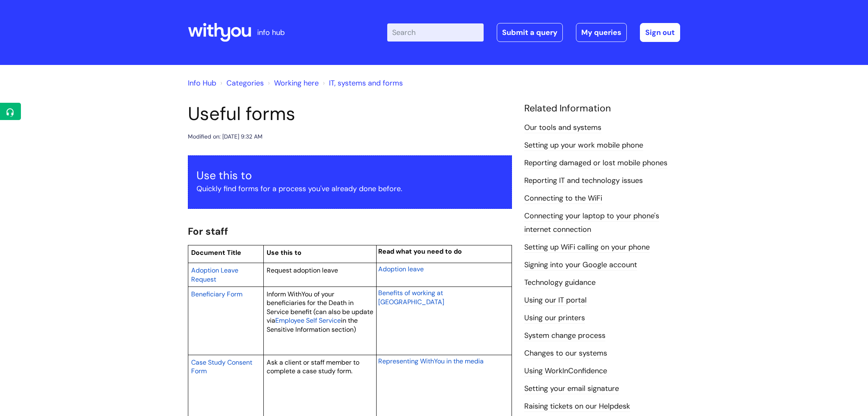 The image size is (868, 416). What do you see at coordinates (660, 33) in the screenshot?
I see `a: Sign out` at bounding box center [660, 33].